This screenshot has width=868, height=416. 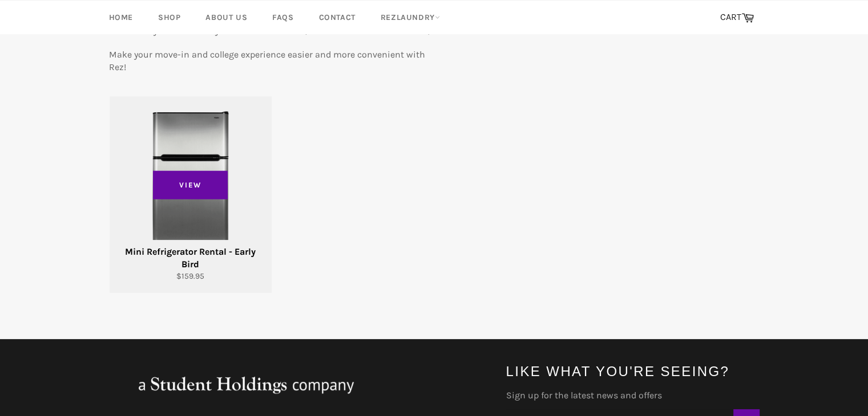 What do you see at coordinates (633, 396) in the screenshot?
I see `label: Sign up for the latest news and offers` at bounding box center [633, 396].